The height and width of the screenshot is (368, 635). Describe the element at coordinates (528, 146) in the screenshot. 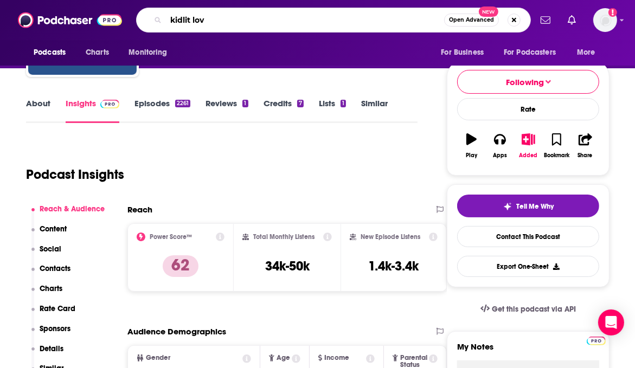

I see `button: Added` at that location.